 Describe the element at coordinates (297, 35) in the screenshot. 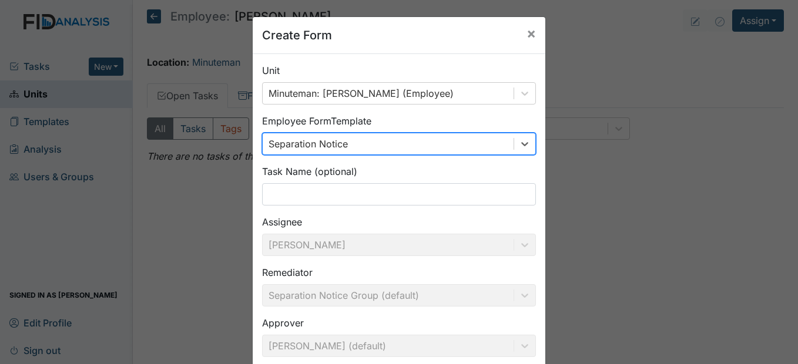

I see `h5: Create Form` at that location.